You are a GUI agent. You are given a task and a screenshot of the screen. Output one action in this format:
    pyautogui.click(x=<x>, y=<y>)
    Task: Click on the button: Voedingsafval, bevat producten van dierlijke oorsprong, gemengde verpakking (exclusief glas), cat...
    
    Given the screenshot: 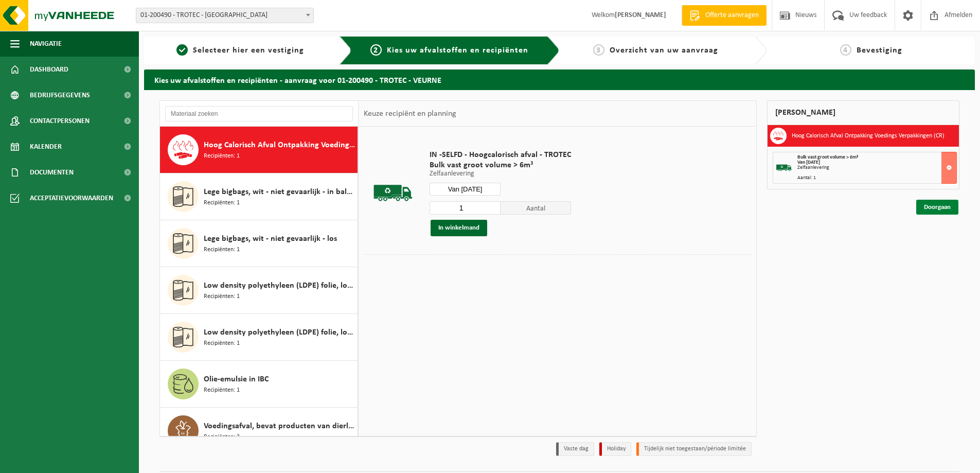 What is the action you would take?
    pyautogui.click(x=259, y=431)
    